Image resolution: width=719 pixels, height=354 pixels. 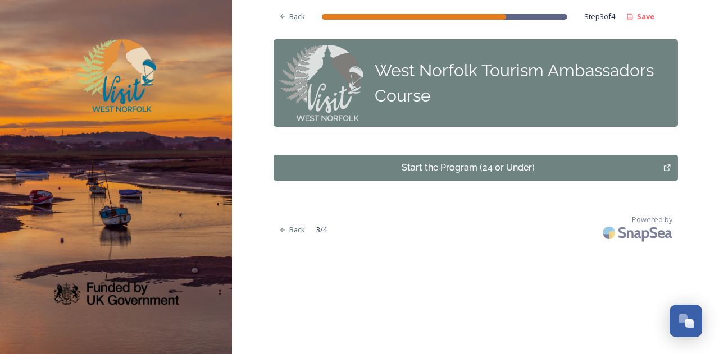 What do you see at coordinates (476, 168) in the screenshot?
I see `button: Start the Program (24 or Under)` at bounding box center [476, 168].